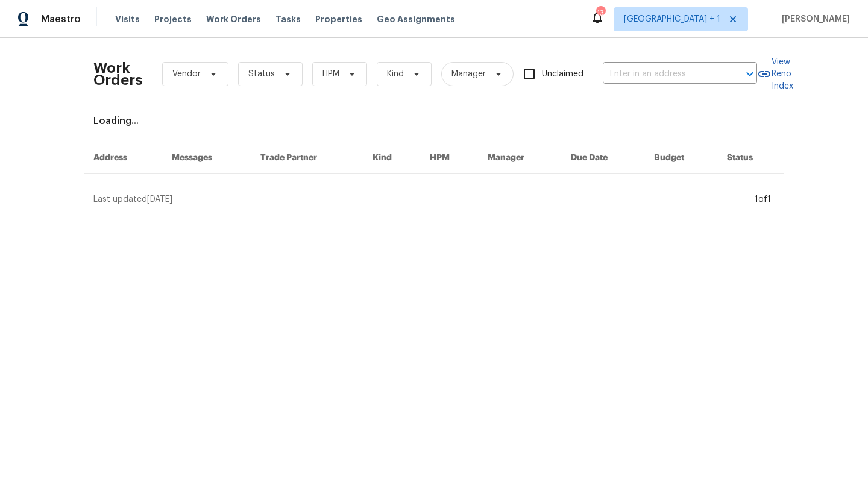 The image size is (868, 489). What do you see at coordinates (127, 19) in the screenshot?
I see `span: Visits` at bounding box center [127, 19].